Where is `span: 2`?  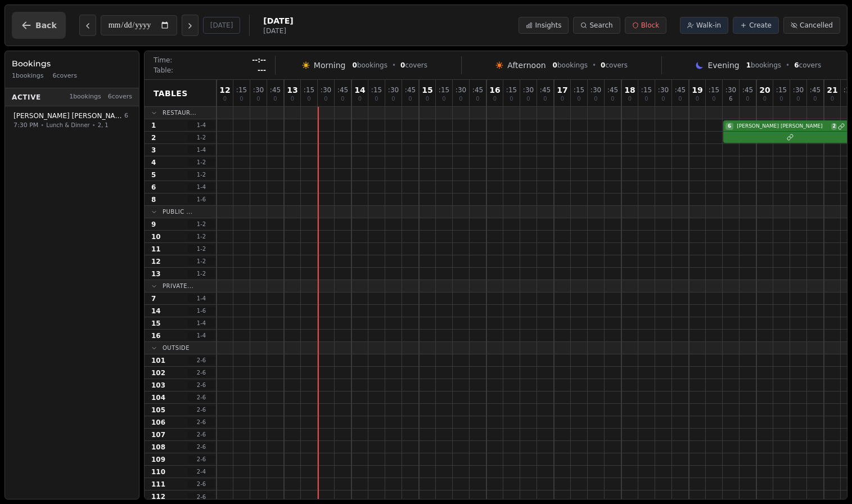 span: 2 is located at coordinates (834, 127).